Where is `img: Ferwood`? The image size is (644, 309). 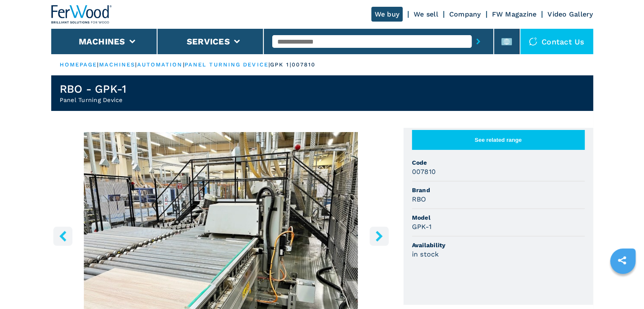 img: Ferwood is located at coordinates (82, 14).